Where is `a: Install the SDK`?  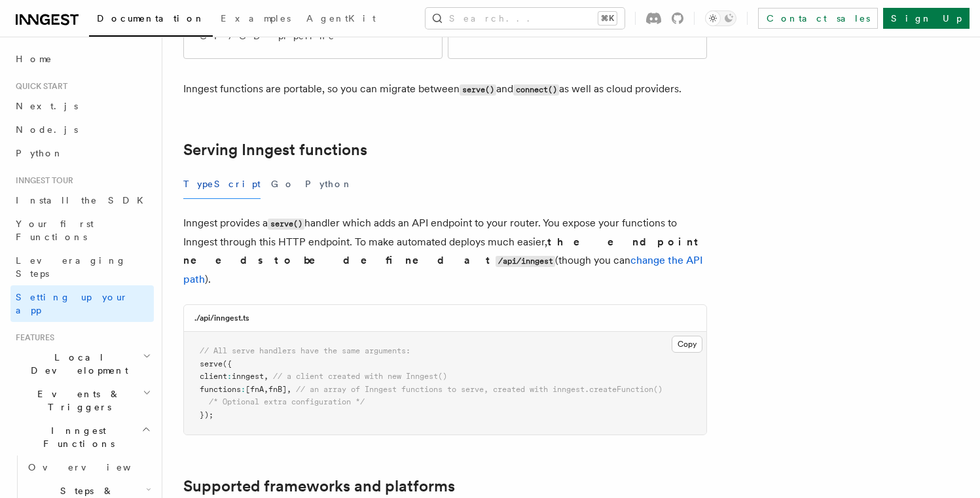 a: Install the SDK is located at coordinates (82, 200).